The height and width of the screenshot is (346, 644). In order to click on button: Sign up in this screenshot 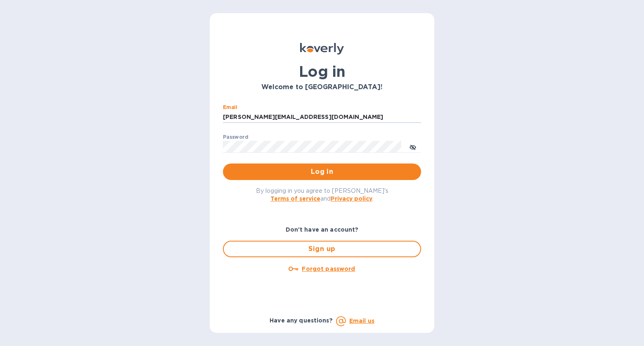, I will do `click(322, 249)`.